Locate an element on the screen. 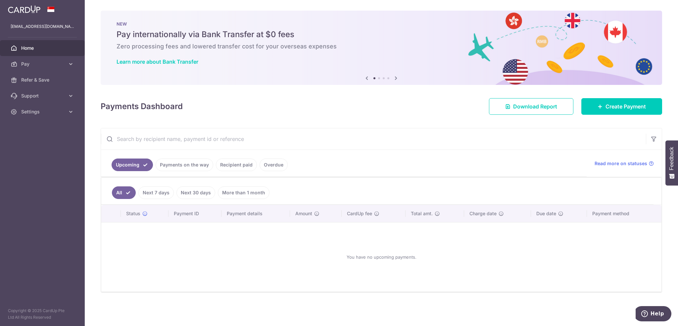 This screenshot has height=326, width=678. span: Support is located at coordinates (43, 96).